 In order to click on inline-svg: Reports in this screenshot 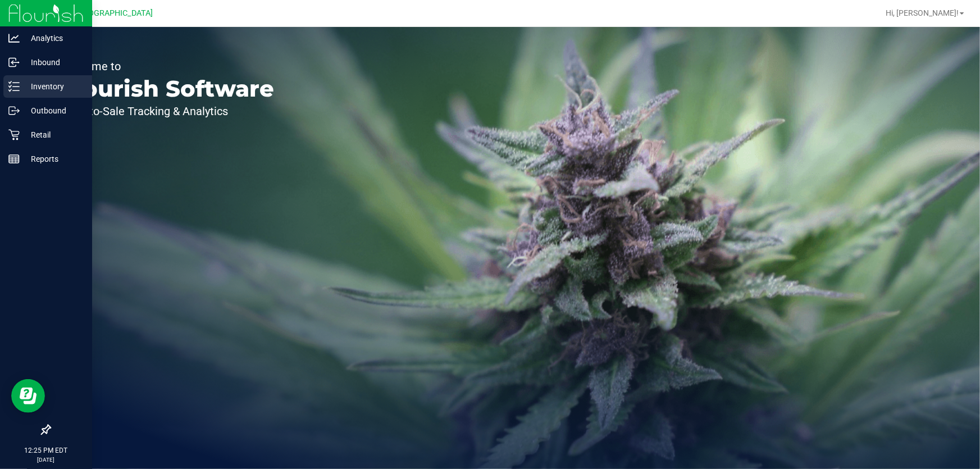, I will do `click(14, 159)`.